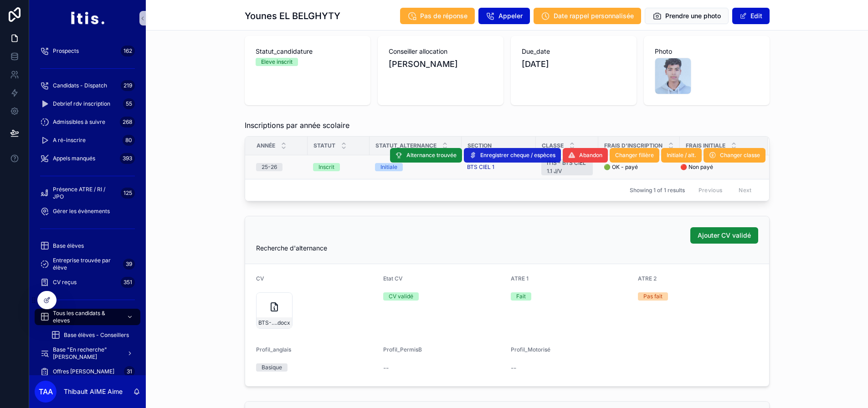  What do you see at coordinates (87, 246) in the screenshot?
I see `a: Base élèves` at bounding box center [87, 246].